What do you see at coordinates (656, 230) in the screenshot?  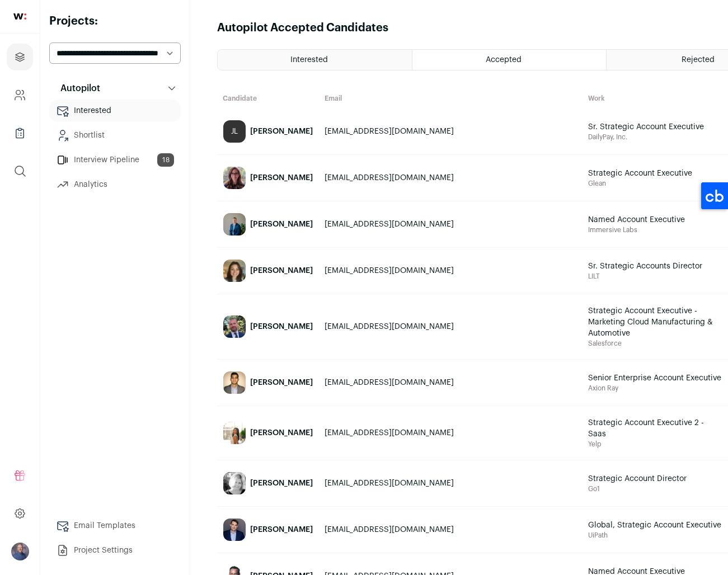 I see `span: Immersive Labs` at bounding box center [656, 230].